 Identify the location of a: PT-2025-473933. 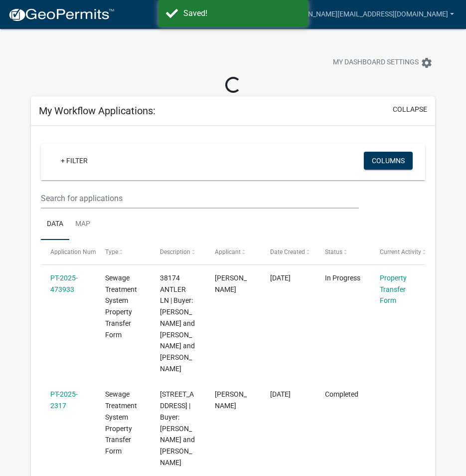
(64, 283).